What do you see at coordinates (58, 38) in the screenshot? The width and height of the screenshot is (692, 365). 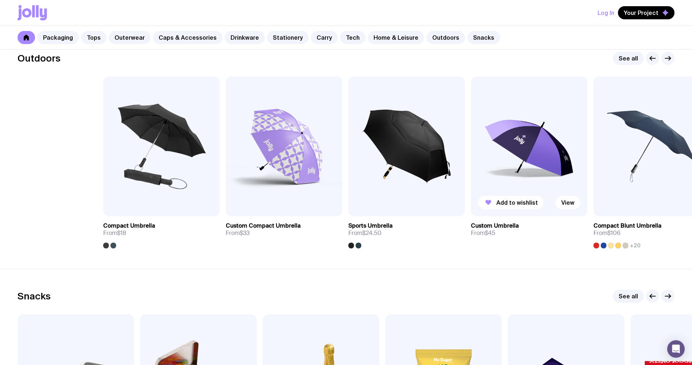 I see `a: Packaging` at bounding box center [58, 38].